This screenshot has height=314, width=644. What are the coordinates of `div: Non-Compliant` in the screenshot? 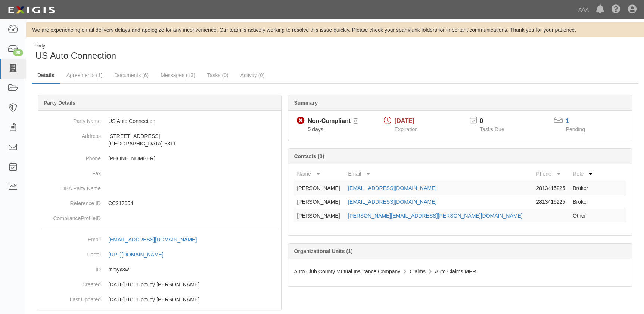 It's located at (329, 121).